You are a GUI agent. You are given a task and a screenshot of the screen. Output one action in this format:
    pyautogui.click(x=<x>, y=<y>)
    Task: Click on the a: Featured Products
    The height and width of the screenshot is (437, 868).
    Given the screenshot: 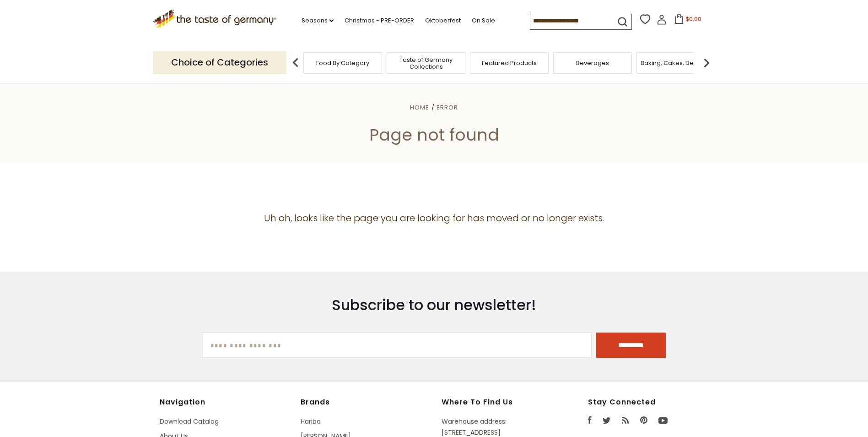 What is the action you would take?
    pyautogui.click(x=509, y=63)
    